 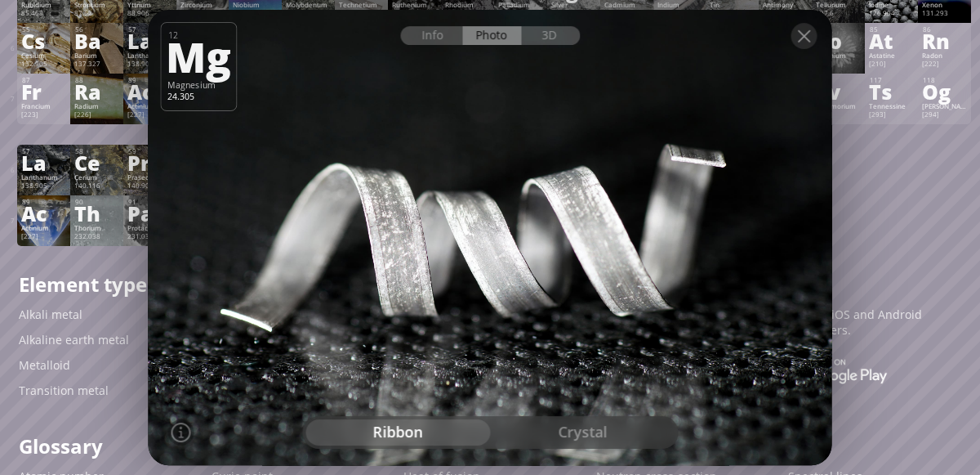 I want to click on div: Molybdenum, so click(x=308, y=5).